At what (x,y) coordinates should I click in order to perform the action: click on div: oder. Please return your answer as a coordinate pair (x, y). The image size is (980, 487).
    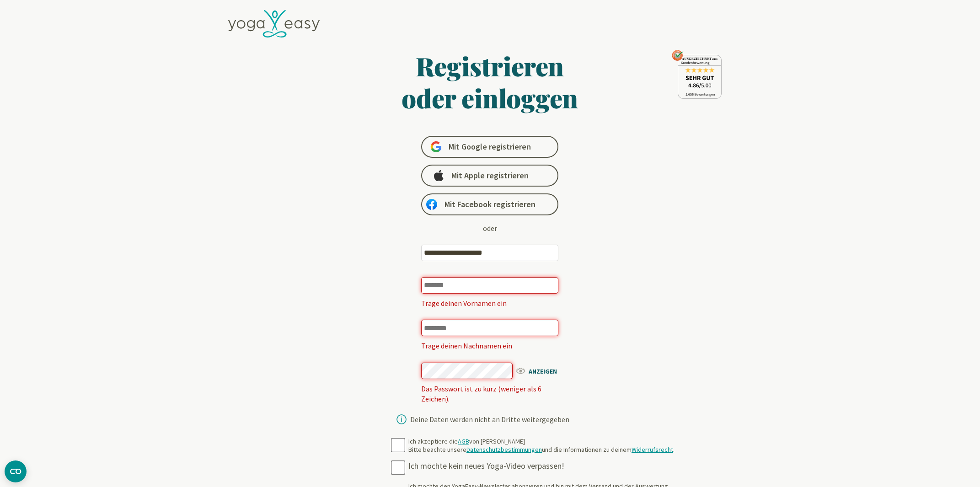
    Looking at the image, I should click on (490, 228).